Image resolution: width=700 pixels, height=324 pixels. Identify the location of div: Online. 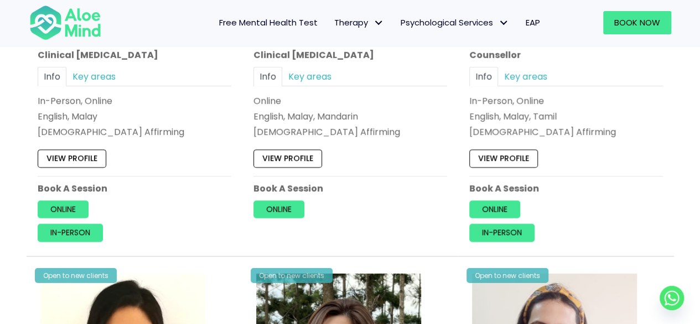
(350, 101).